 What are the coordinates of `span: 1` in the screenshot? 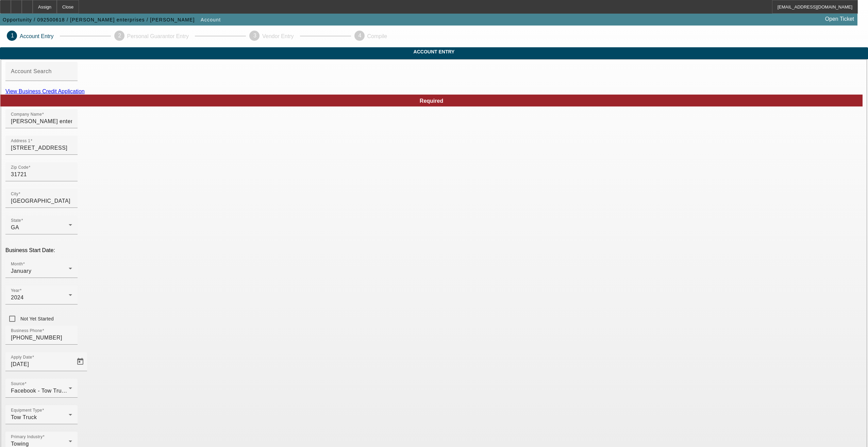 It's located at (13, 36).